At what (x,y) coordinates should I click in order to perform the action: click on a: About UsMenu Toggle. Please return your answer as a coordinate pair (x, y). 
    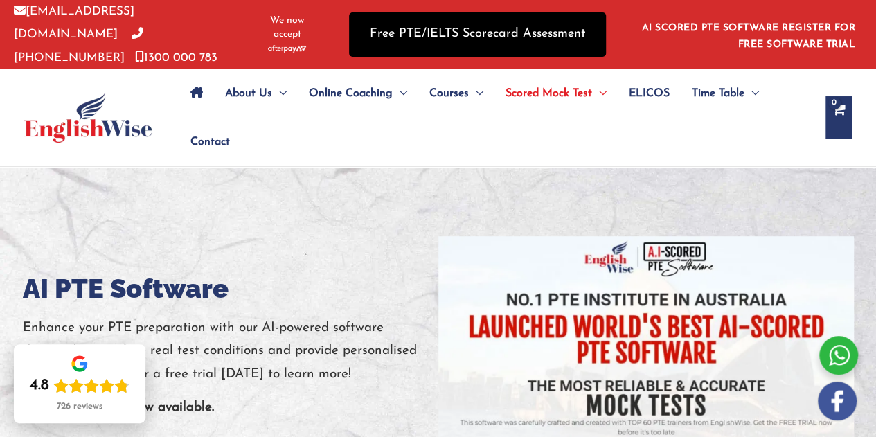
    Looking at the image, I should click on (255, 93).